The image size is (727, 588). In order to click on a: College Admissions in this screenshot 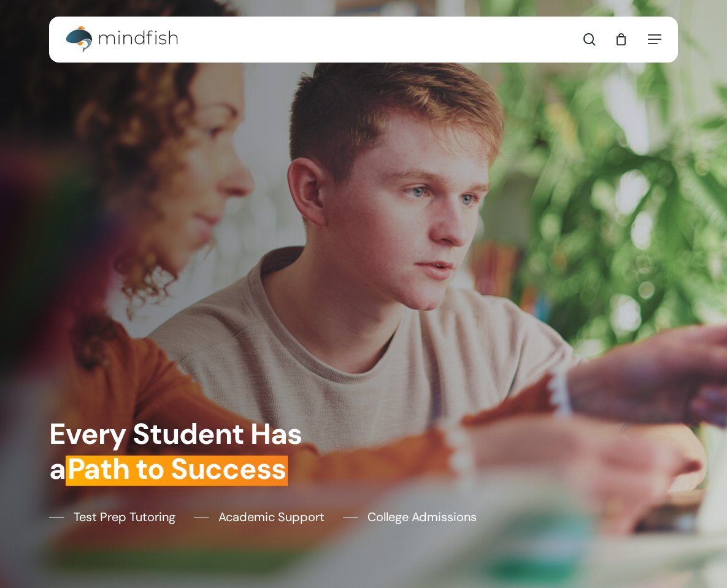, I will do `click(410, 517)`.